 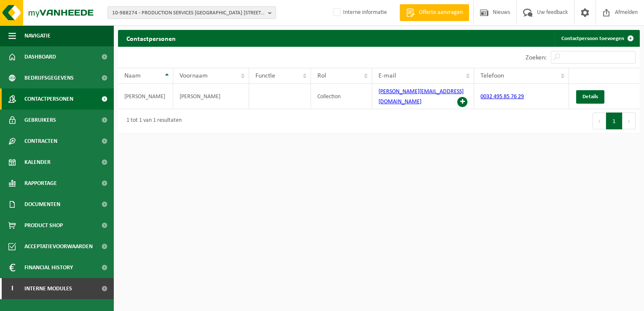 What do you see at coordinates (37, 162) in the screenshot?
I see `span: Kalender` at bounding box center [37, 162].